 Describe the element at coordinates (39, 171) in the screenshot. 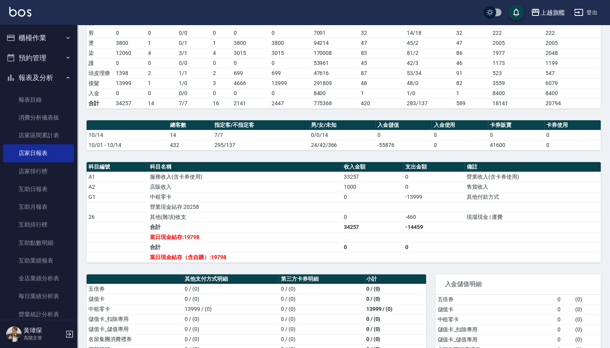

I see `a: 店家排行榜` at that location.